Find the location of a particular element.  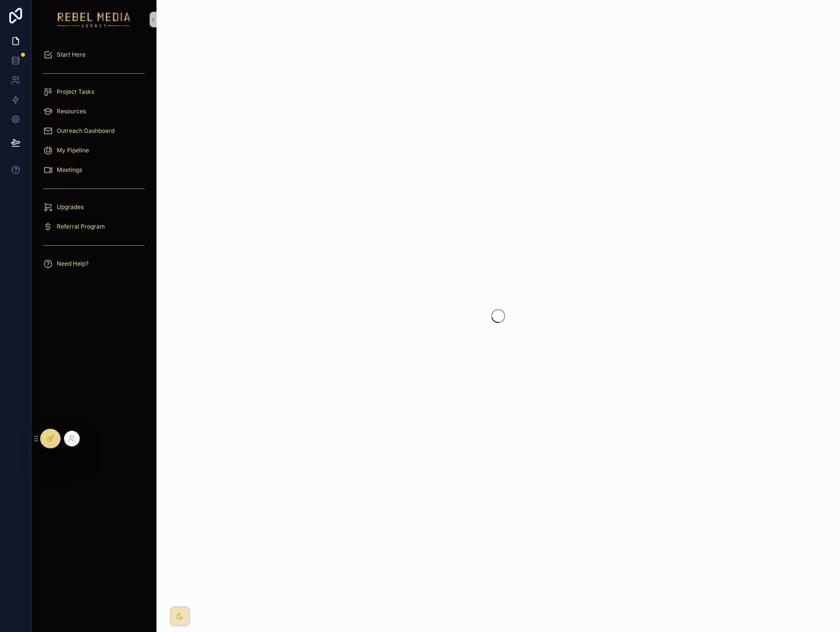

span: Upgrades is located at coordinates (70, 207).